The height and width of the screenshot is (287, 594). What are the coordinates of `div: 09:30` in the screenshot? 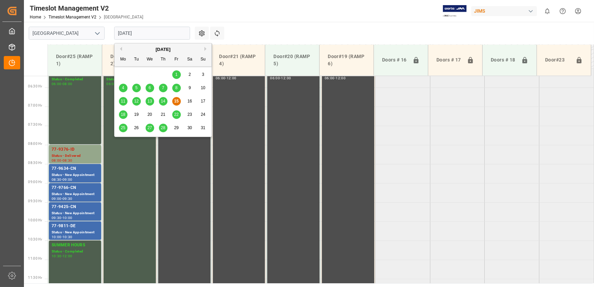 It's located at (56, 218).